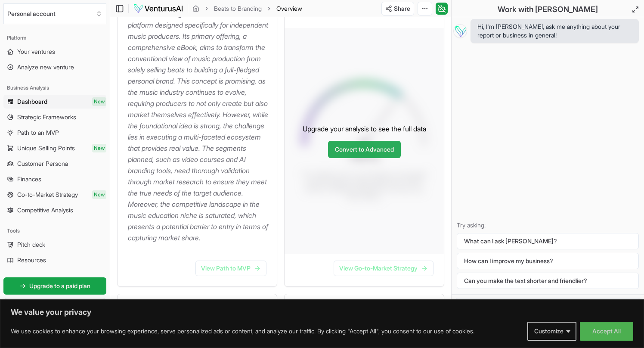 The height and width of the screenshot is (348, 644). I want to click on a: Pitch deck, so click(55, 245).